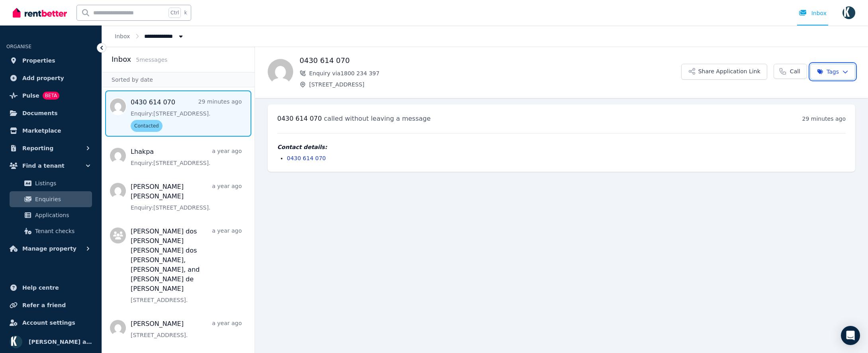  Describe the element at coordinates (51, 148) in the screenshot. I see `button: Reporting` at that location.